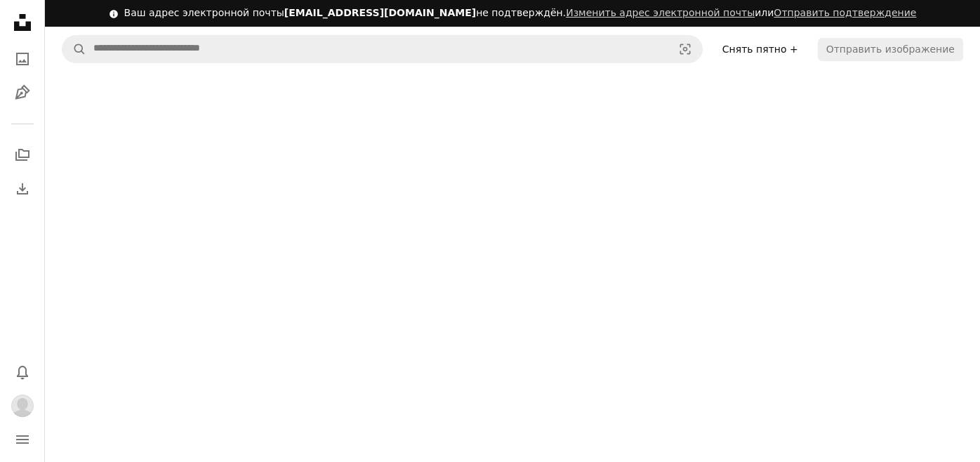 This screenshot has height=462, width=980. I want to click on a: Фото, so click(22, 59).